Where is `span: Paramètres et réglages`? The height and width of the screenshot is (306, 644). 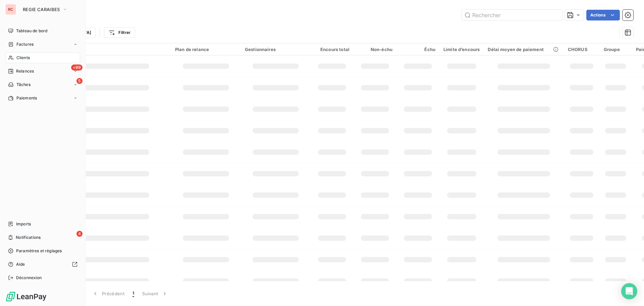
span: Paramètres et réglages is located at coordinates (39, 251).